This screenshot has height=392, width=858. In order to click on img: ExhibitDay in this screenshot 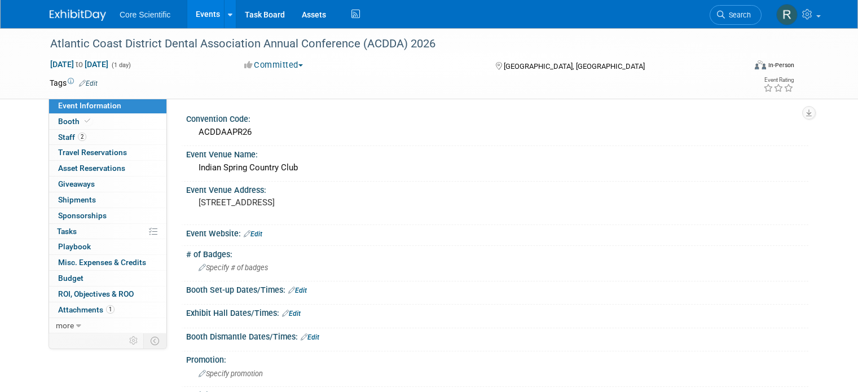, I will do `click(78, 15)`.